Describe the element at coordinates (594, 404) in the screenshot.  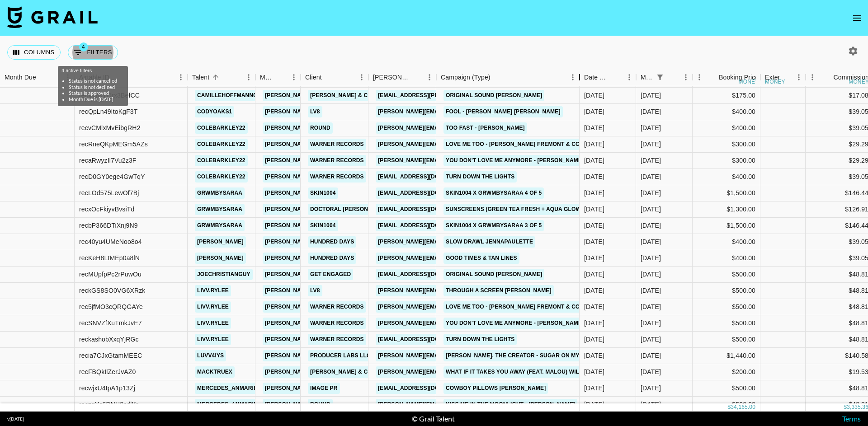
I see `div: 7/30/2025` at that location.